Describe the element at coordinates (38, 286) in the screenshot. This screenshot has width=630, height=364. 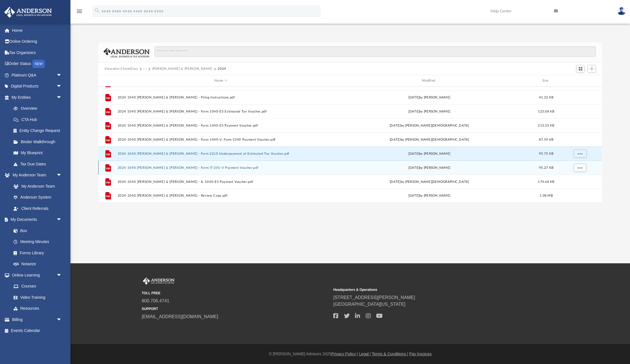
I see `a: Courses` at that location.